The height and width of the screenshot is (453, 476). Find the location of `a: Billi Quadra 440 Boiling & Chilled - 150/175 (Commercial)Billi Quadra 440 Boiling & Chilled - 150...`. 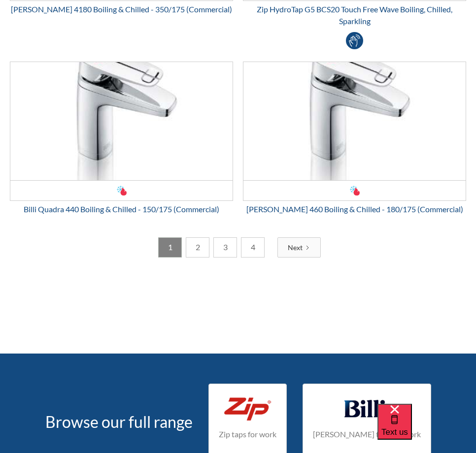

a: Billi Quadra 440 Boiling & Chilled - 150/175 (Commercial)Billi Quadra 440 Boiling & Chilled - 150... is located at coordinates (121, 139).